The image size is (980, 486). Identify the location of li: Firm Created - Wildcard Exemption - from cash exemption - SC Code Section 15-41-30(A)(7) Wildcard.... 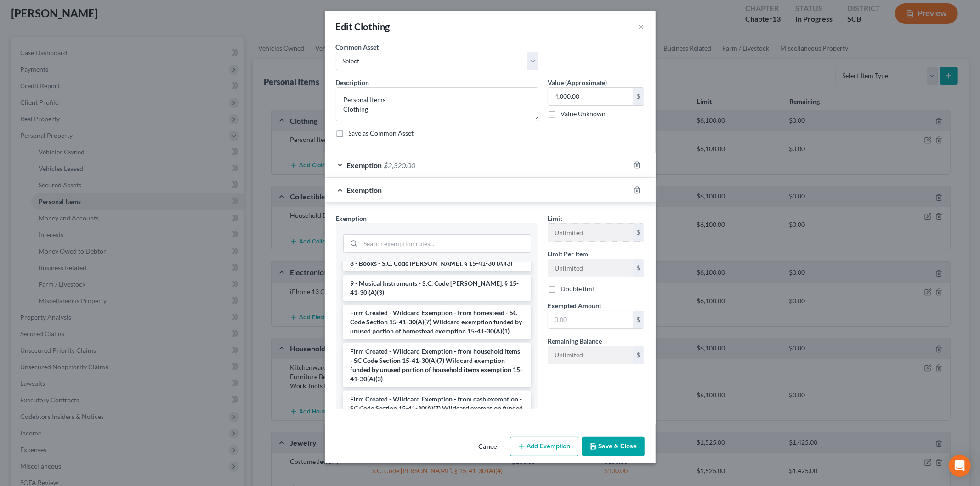
(437, 408).